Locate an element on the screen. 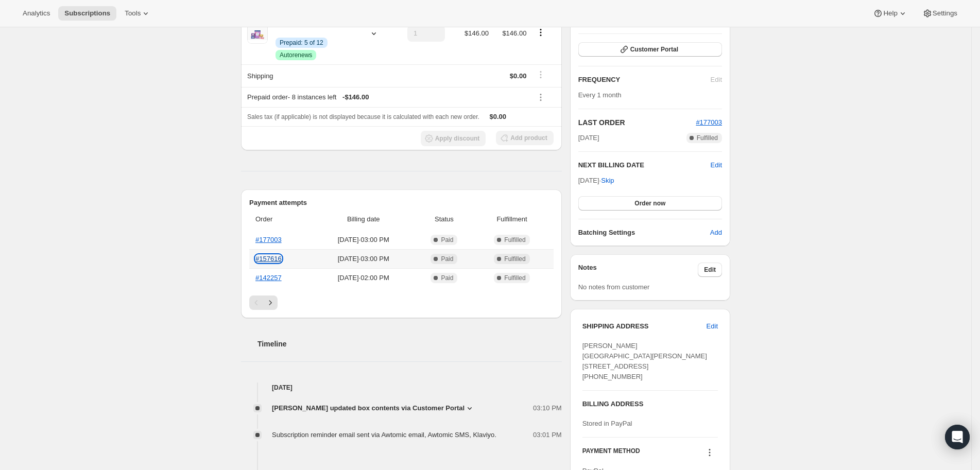 The height and width of the screenshot is (470, 980). h2: Payment attempts is located at coordinates (401, 203).